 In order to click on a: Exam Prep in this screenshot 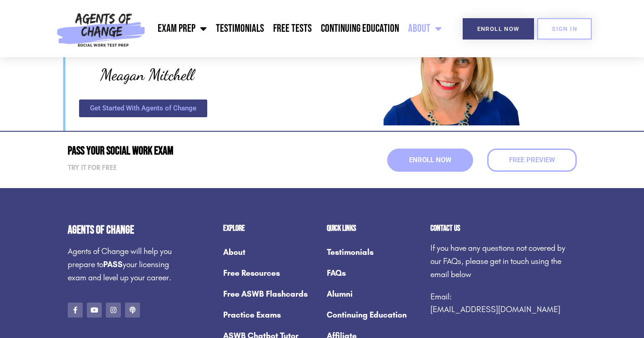, I will do `click(182, 29)`.